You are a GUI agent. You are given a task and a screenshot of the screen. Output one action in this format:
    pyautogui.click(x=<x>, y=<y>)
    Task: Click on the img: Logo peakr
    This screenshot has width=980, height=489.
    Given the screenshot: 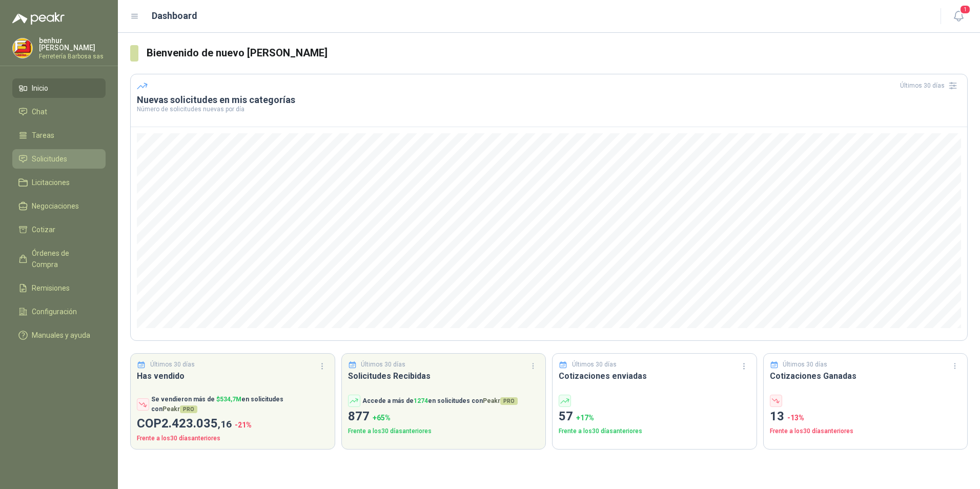 What is the action you would take?
    pyautogui.click(x=39, y=19)
    